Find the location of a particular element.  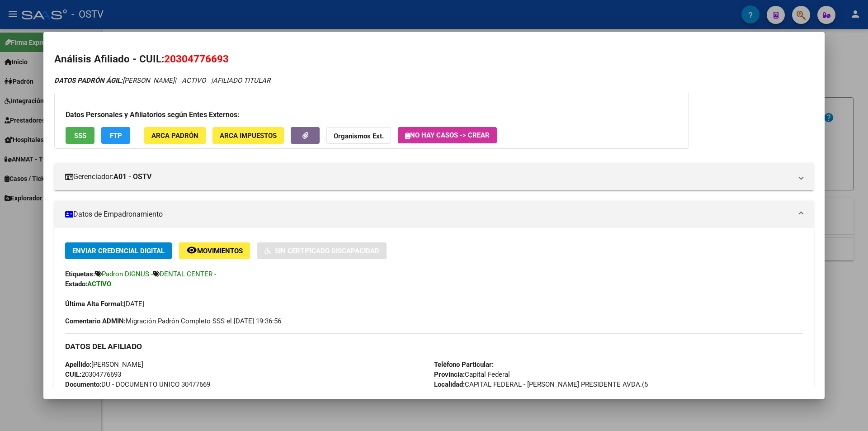

strong: DATOS PADRÓN ÁGIL: is located at coordinates (88, 80).